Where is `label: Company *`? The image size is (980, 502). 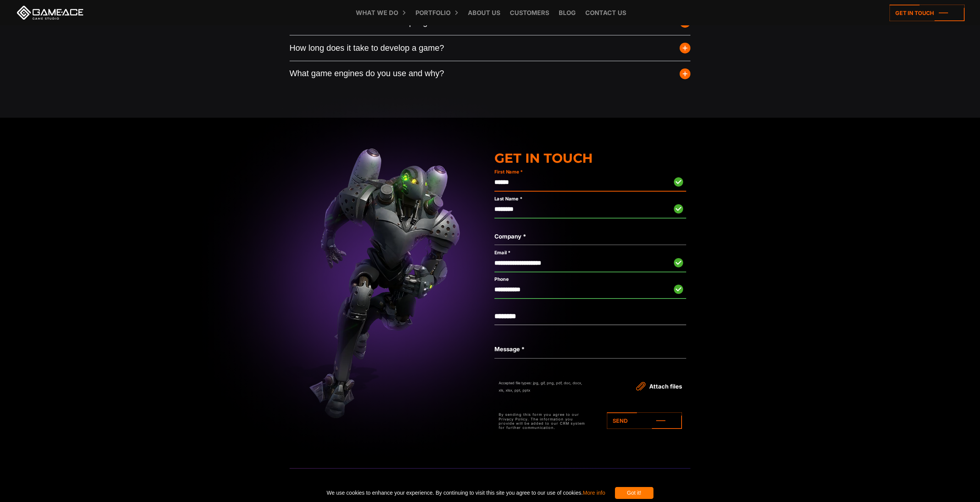
label: Company * is located at coordinates (590, 237).